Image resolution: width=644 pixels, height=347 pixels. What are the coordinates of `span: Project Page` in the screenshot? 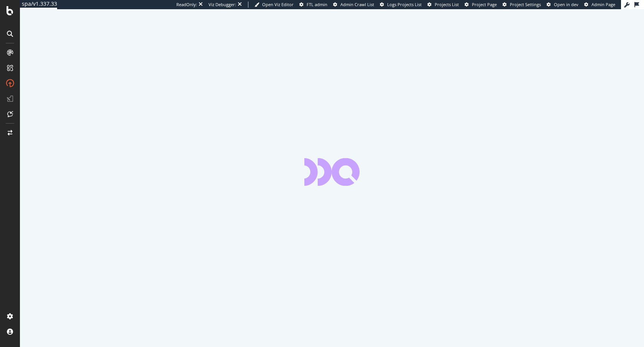 It's located at (484, 4).